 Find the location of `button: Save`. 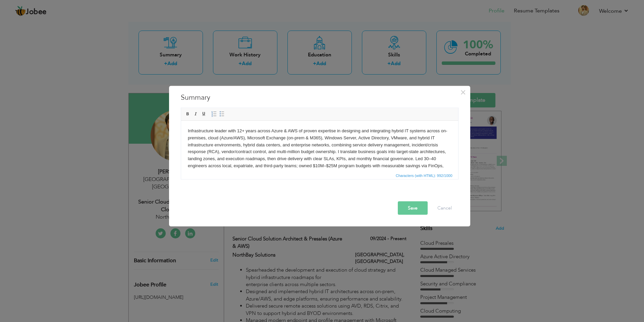

button: Save is located at coordinates (413, 208).